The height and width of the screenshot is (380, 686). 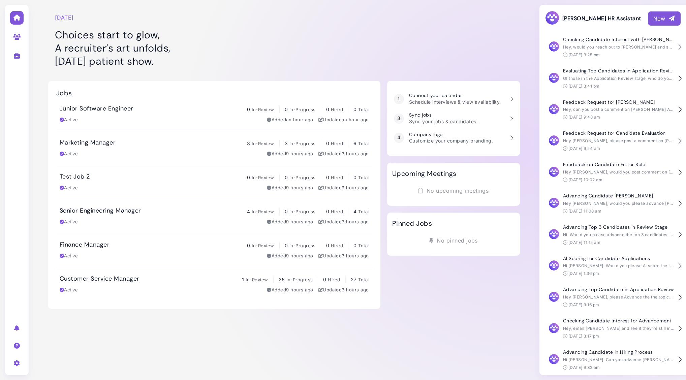 What do you see at coordinates (243, 279) in the screenshot?
I see `span: 1` at bounding box center [243, 279].